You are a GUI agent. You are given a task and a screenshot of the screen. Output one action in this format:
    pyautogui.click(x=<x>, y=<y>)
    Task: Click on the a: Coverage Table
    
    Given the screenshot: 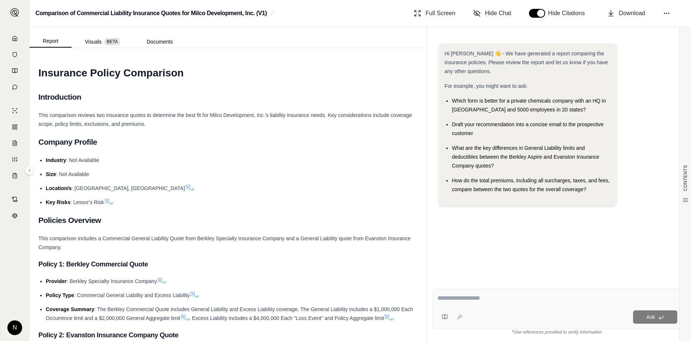 What is the action you would take?
    pyautogui.click(x=15, y=176)
    